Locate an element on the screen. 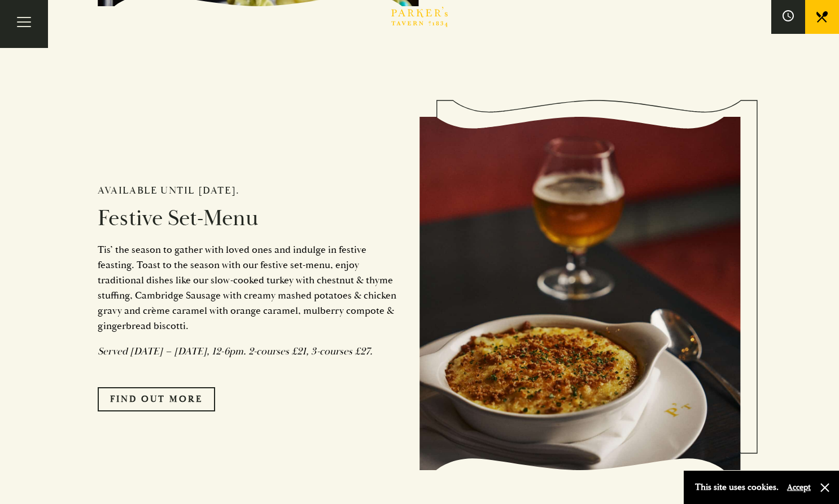  button: Close and accept is located at coordinates (825, 487).